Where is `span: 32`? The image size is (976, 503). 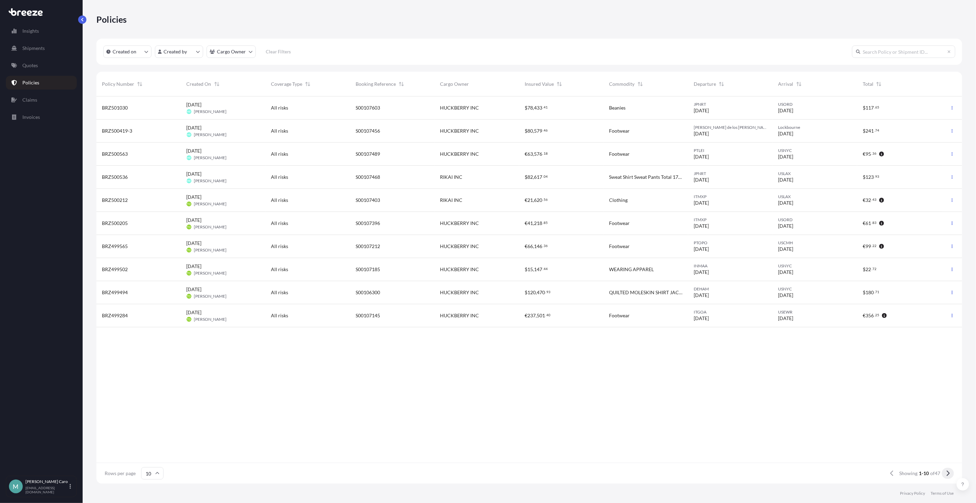 span: 32 is located at coordinates (868, 200).